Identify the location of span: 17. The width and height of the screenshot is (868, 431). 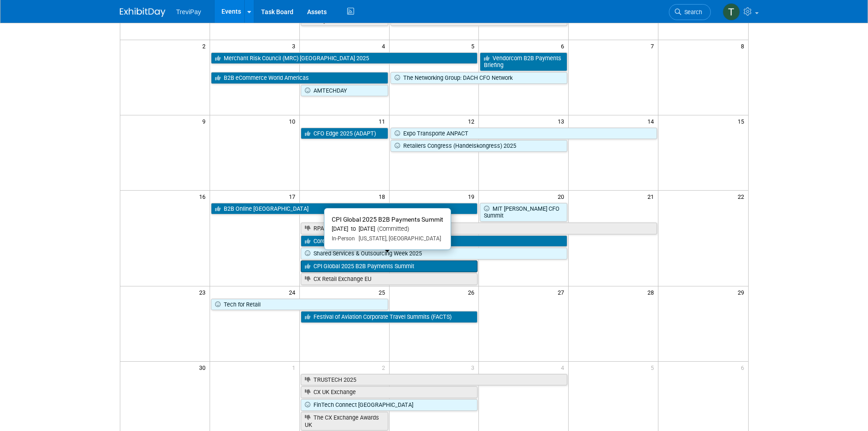
(293, 196).